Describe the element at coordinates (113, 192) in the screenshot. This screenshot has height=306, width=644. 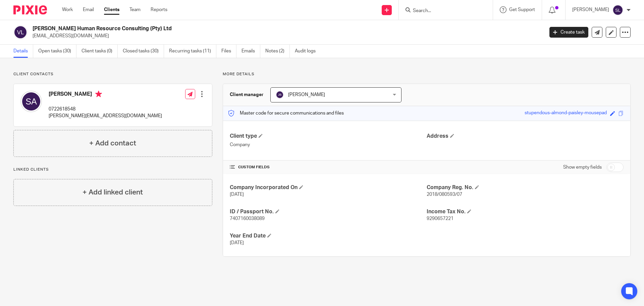
I see `h4: + Add linked client` at that location.